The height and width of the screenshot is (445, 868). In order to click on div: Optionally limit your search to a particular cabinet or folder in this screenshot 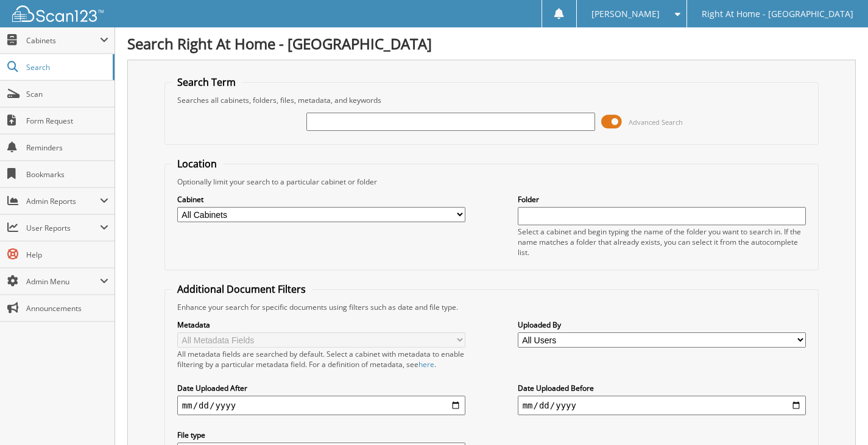, I will do `click(492, 182)`.